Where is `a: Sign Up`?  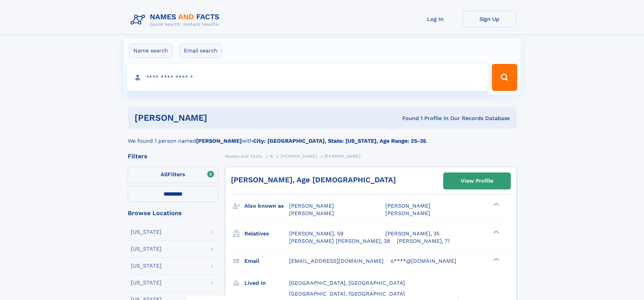
a: Sign Up is located at coordinates (490, 19).